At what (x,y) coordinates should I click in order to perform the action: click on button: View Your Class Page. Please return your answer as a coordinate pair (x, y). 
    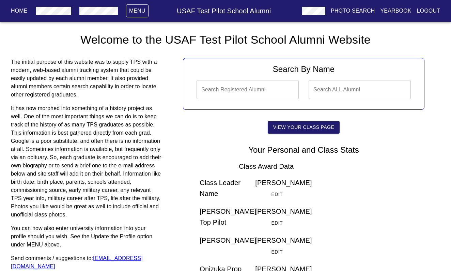
    Looking at the image, I should click on (304, 127).